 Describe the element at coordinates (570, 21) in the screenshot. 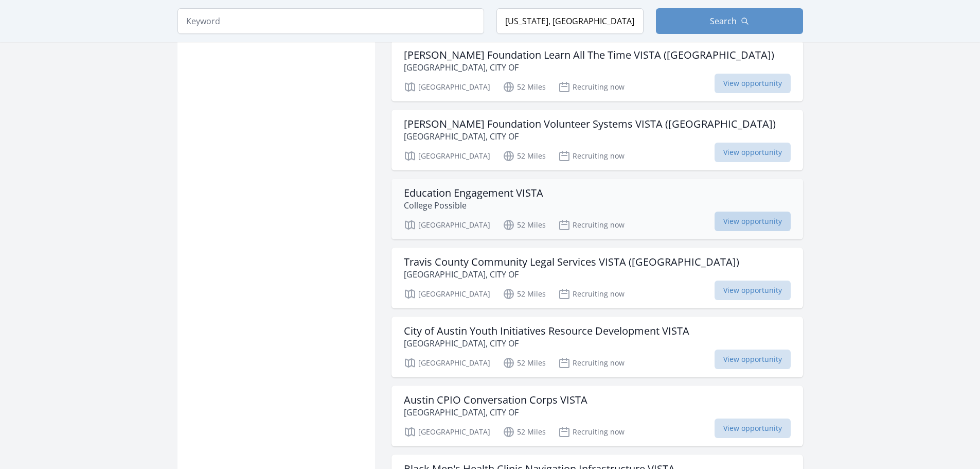

I see `input: Location` at that location.